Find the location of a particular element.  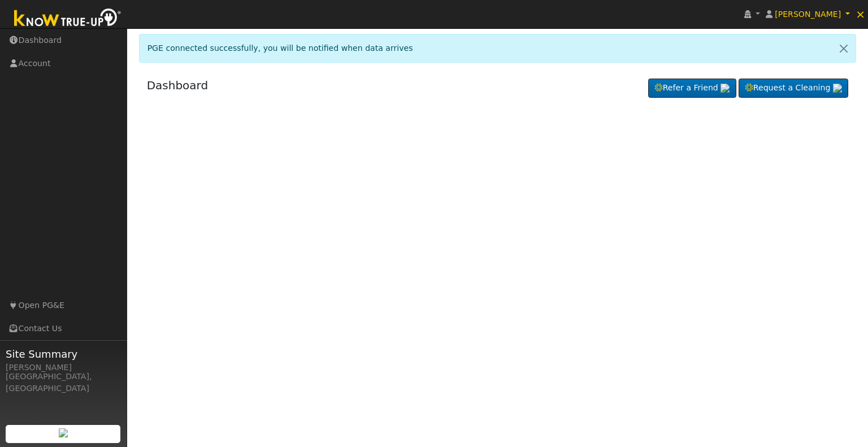

a: Dashboard is located at coordinates (177, 85).